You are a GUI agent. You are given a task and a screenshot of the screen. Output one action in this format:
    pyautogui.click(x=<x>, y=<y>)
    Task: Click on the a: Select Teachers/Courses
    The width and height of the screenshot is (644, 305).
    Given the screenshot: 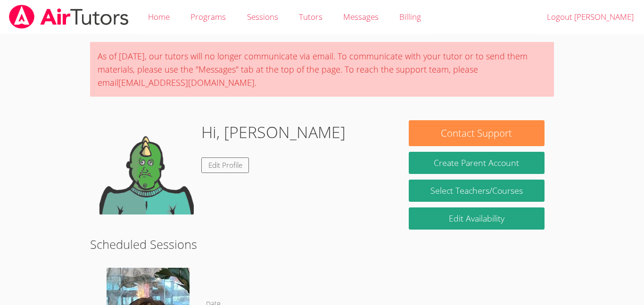 What is the action you would take?
    pyautogui.click(x=477, y=190)
    